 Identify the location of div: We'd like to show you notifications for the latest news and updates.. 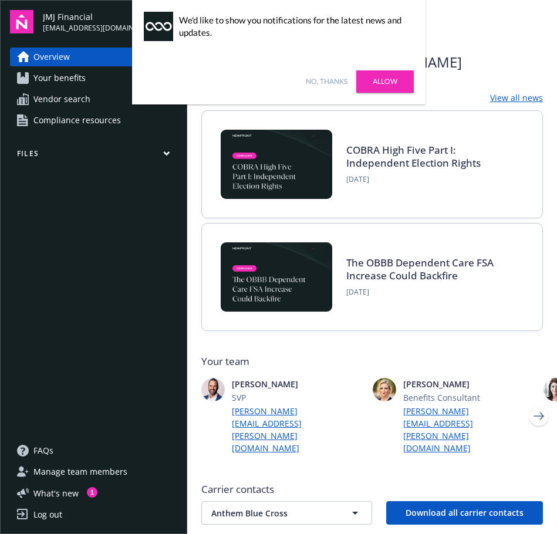
(294, 26).